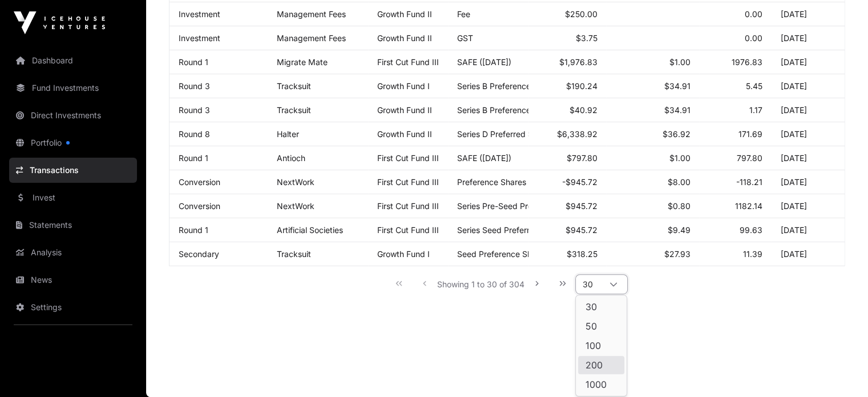  I want to click on span: 100, so click(592, 346).